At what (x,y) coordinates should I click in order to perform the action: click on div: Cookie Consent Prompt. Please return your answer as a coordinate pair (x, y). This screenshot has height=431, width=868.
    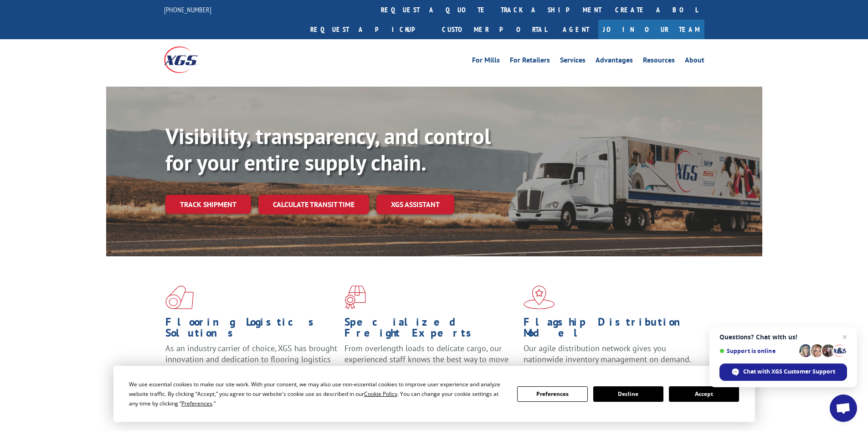
    Looking at the image, I should click on (434, 393).